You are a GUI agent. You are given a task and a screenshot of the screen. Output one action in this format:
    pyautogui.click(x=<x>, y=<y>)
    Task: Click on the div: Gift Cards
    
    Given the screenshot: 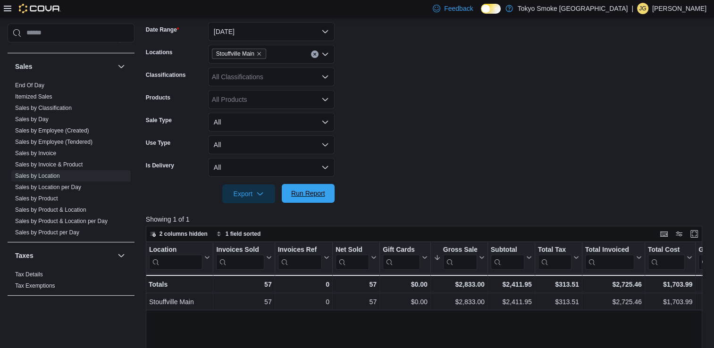 What is the action you would take?
    pyautogui.click(x=401, y=250)
    